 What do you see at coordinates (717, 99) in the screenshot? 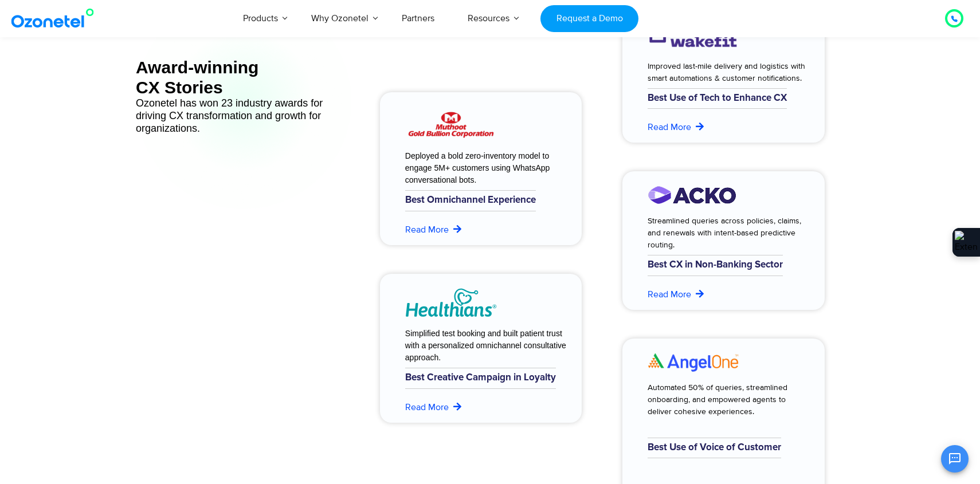
I see `h6: Best Use of Tech to Enhance CX` at bounding box center [717, 99].